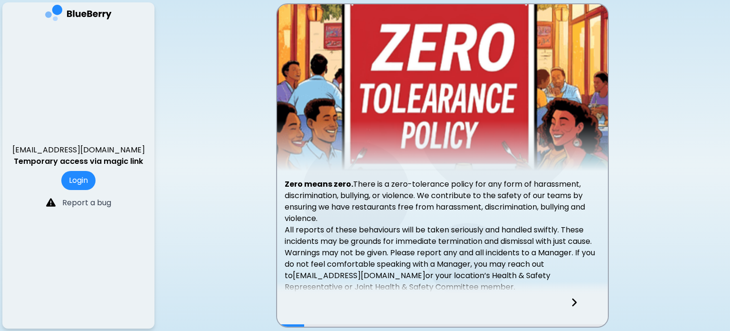  What do you see at coordinates (87, 203) in the screenshot?
I see `p: Report a bug` at bounding box center [87, 203].